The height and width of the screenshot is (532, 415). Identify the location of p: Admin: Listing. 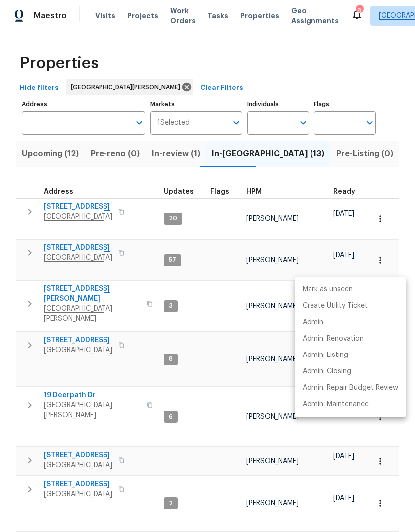
(325, 356).